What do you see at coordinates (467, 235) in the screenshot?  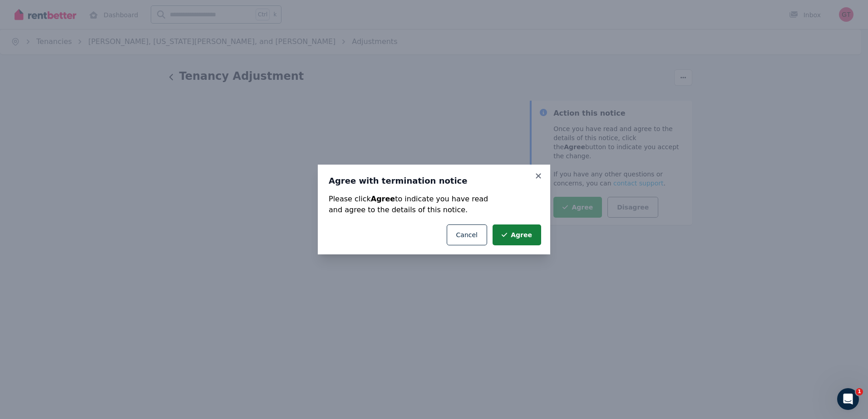 I see `button: Cancel` at bounding box center [467, 235].